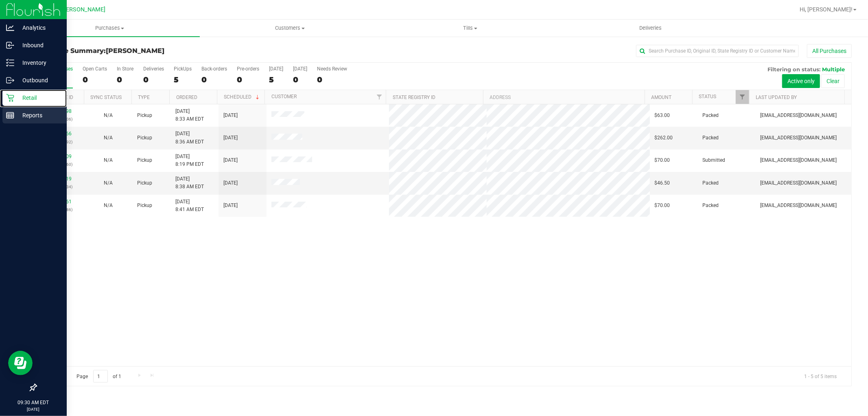 The width and height of the screenshot is (868, 416). What do you see at coordinates (663, 115) in the screenshot?
I see `span: $63.00` at bounding box center [663, 115].